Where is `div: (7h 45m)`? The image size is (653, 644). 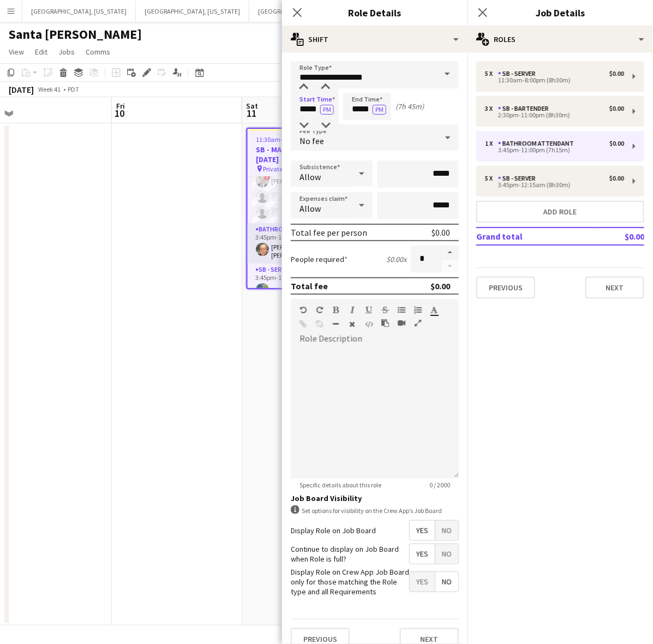 div: (7h 45m) is located at coordinates (410, 107).